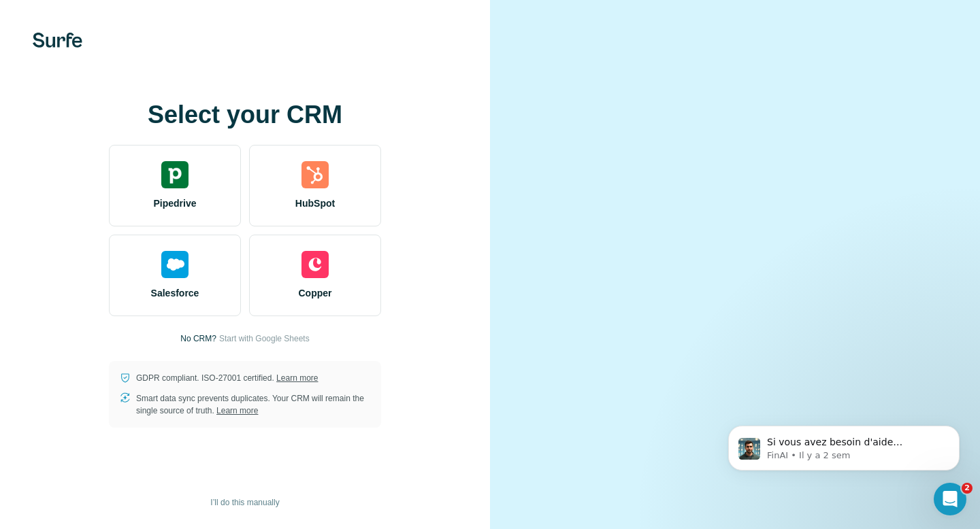 This screenshot has width=980, height=529. I want to click on span: I’ll do this manually, so click(244, 502).